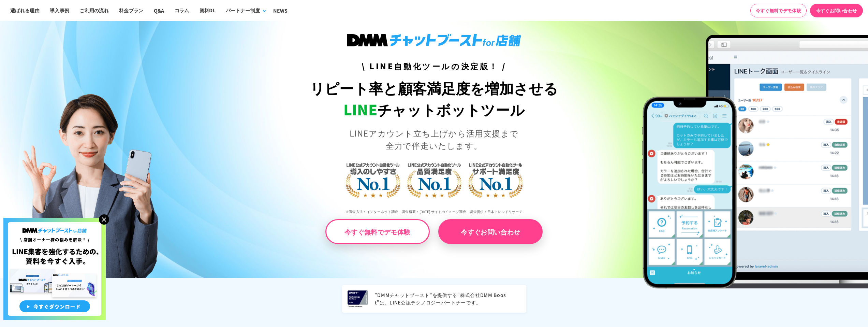 The height and width of the screenshot is (327, 868). What do you see at coordinates (54, 269) in the screenshot?
I see `img: 店舗オーナー様の悩みを解決!LINE集客を狂化するための資料を今すぐ入手!` at bounding box center [54, 269].